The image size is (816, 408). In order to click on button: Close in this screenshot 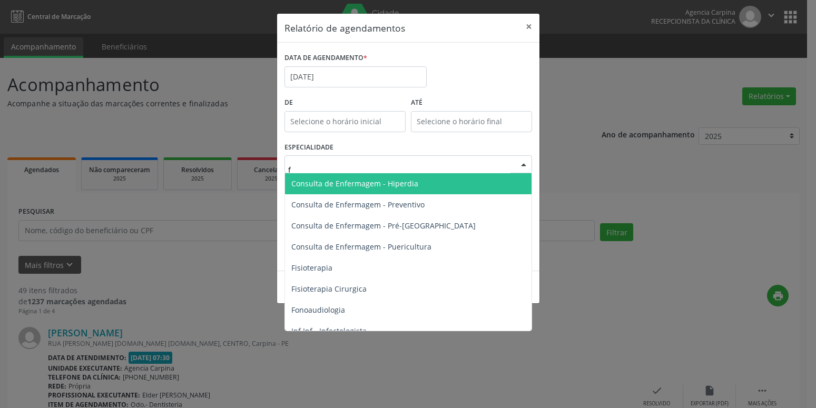, I will do `click(529, 26)`.